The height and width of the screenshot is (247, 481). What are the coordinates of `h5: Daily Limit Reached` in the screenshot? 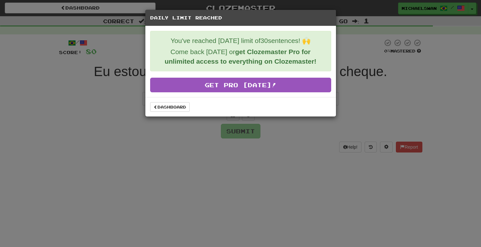 It's located at (241, 18).